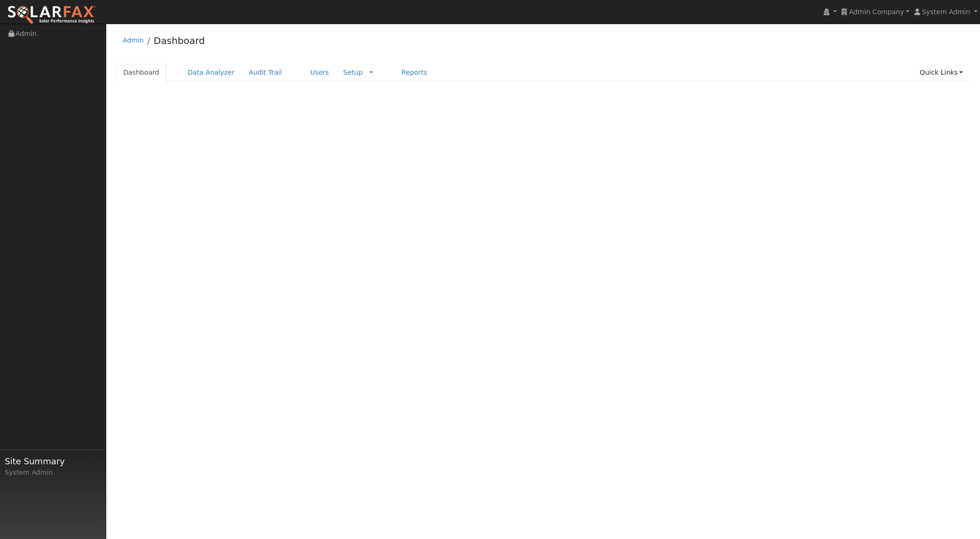 This screenshot has width=980, height=539. I want to click on div: System Admin, so click(53, 472).